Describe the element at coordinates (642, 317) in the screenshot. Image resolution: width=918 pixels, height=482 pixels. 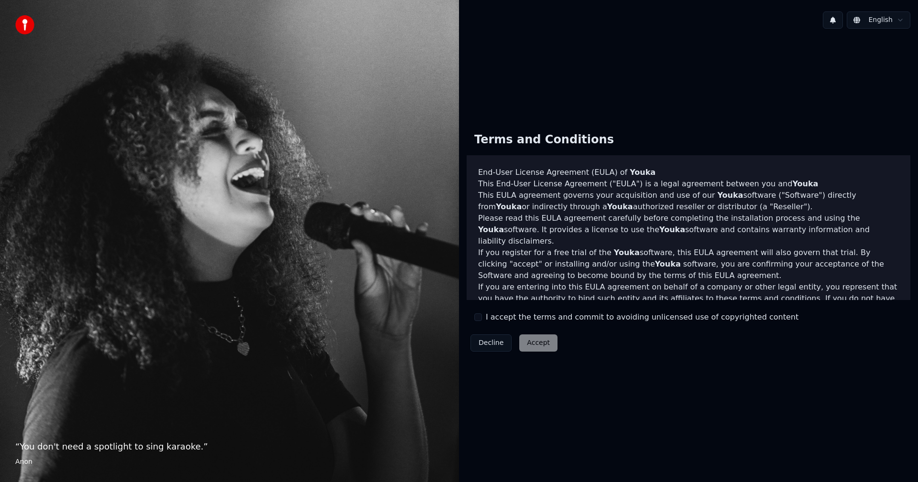
I see `label: I accept the terms and commit to avoiding unlicensed use of copyrighted content` at that location.